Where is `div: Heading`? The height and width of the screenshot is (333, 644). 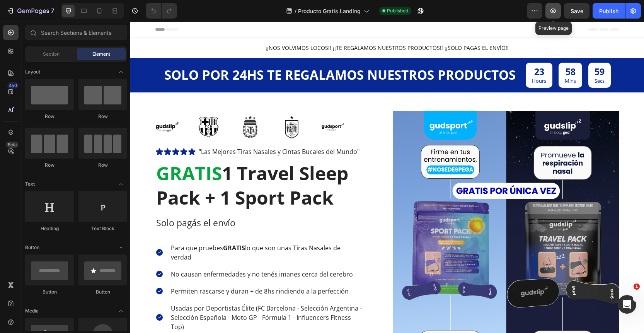
div: Heading is located at coordinates (49, 229).